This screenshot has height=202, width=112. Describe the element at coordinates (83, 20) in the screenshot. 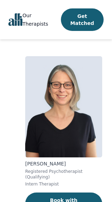

I see `a: Get Matched` at that location.